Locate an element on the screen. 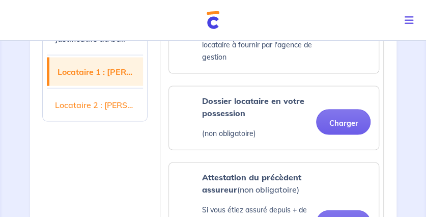 The height and width of the screenshot is (217, 426). div: categoryName: profile-landlord, userCategory: lessor is located at coordinates (274, 118).